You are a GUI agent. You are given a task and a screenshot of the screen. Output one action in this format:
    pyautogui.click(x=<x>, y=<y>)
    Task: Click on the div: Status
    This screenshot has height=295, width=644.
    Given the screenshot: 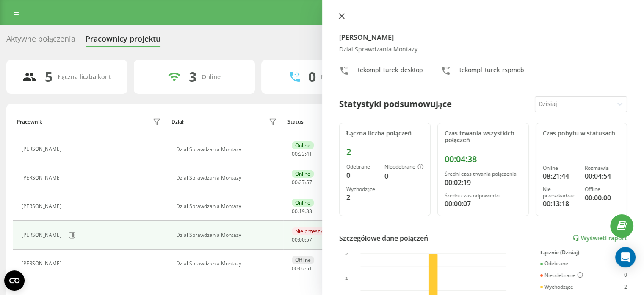 What is the action you would take?
    pyautogui.click(x=295, y=122)
    